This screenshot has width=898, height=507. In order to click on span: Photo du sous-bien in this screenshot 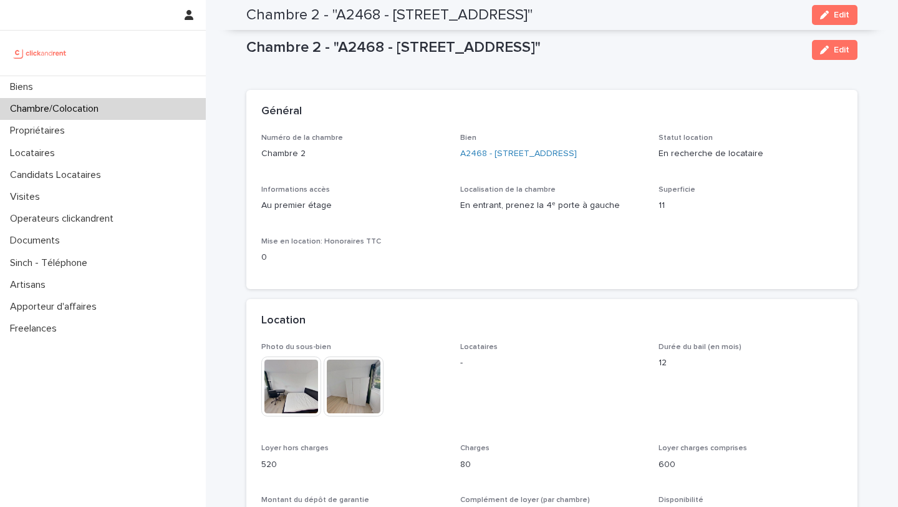, I will do `click(296, 347)`.